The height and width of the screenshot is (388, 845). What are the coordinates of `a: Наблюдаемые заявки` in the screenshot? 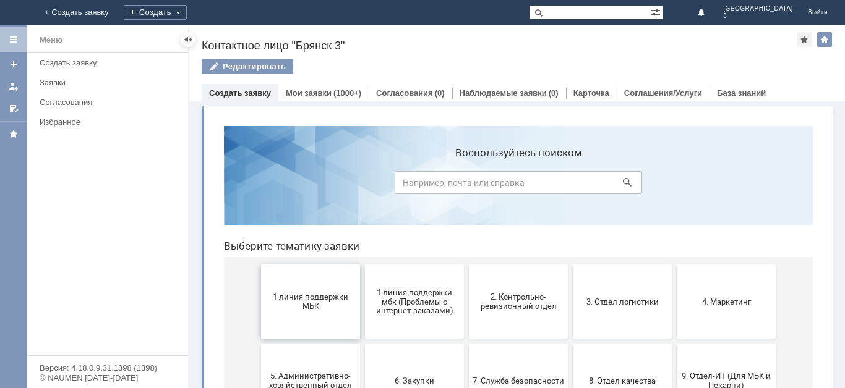 It's located at (503, 93).